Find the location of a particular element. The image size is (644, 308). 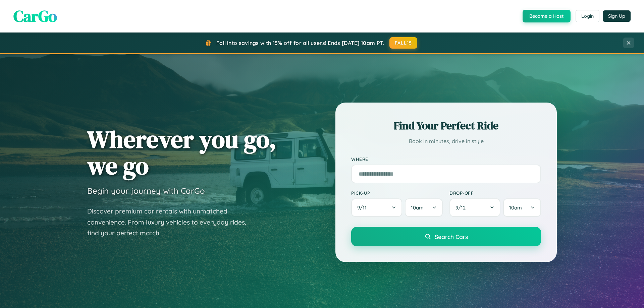

button: Login is located at coordinates (587, 16).